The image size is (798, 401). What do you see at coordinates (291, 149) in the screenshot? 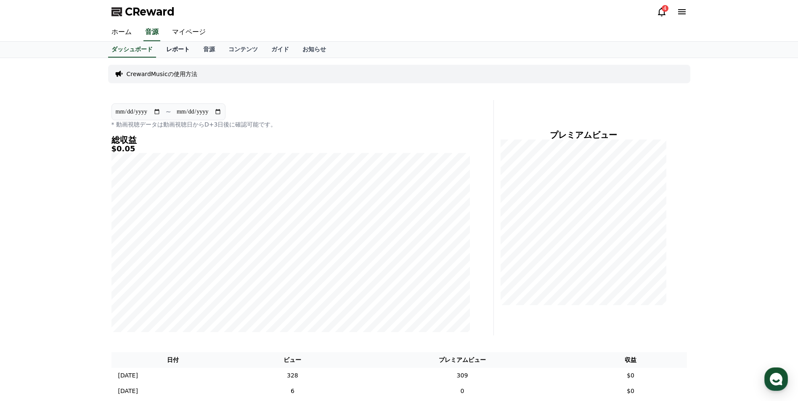
I see `h5: $0.05` at bounding box center [291, 149].